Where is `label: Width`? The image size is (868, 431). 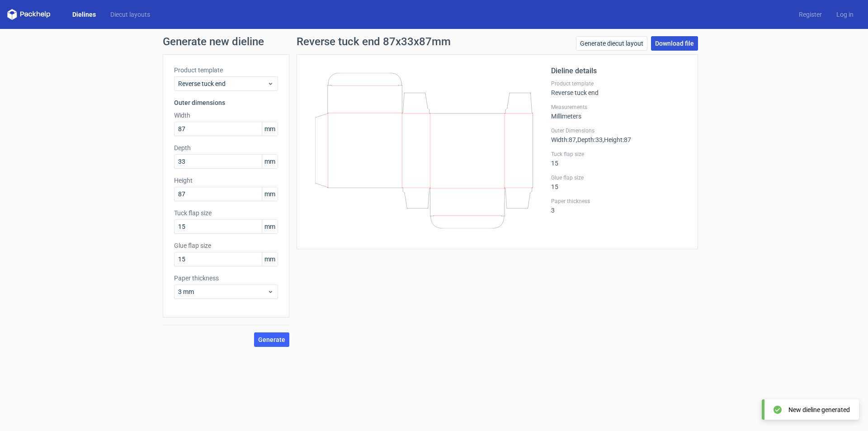 label: Width is located at coordinates (226, 115).